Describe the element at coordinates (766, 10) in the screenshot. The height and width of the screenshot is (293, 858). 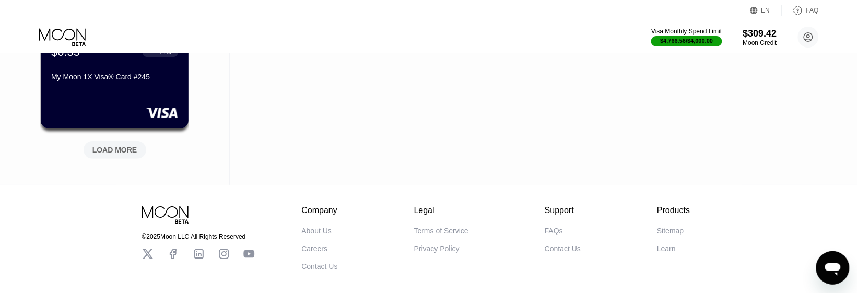
I see `div: EN` at that location.